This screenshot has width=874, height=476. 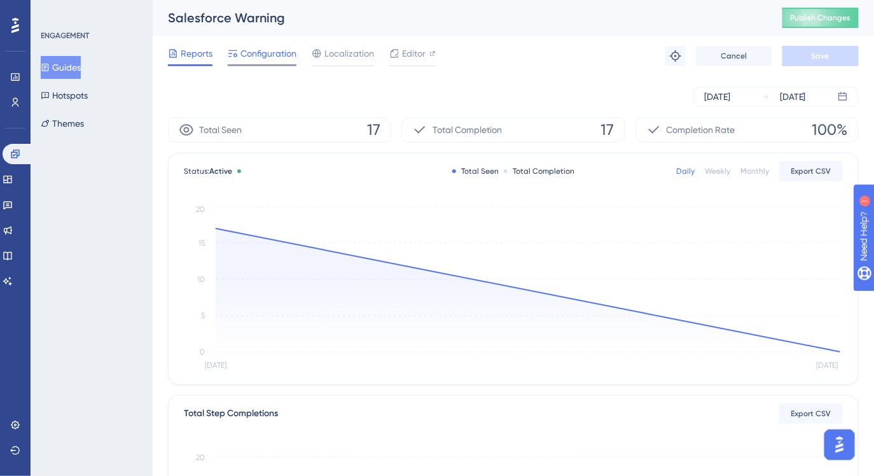 What do you see at coordinates (734, 56) in the screenshot?
I see `span: Cancel` at bounding box center [734, 56].